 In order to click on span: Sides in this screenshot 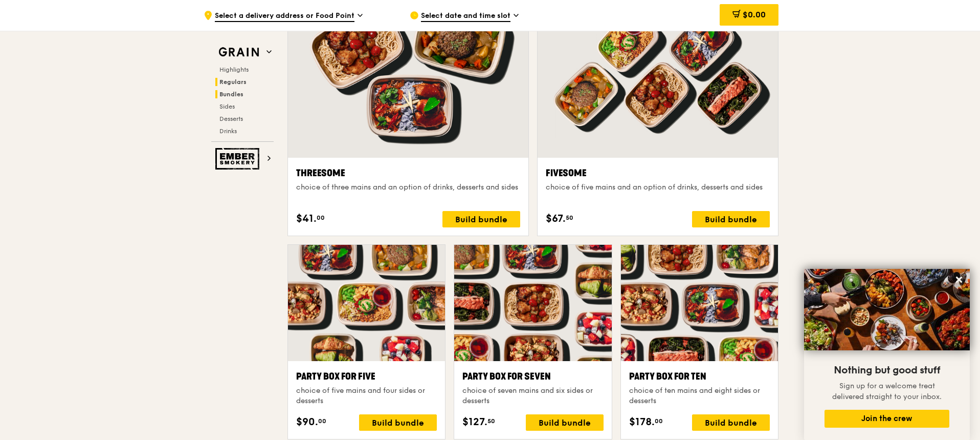, I will do `click(227, 106)`.